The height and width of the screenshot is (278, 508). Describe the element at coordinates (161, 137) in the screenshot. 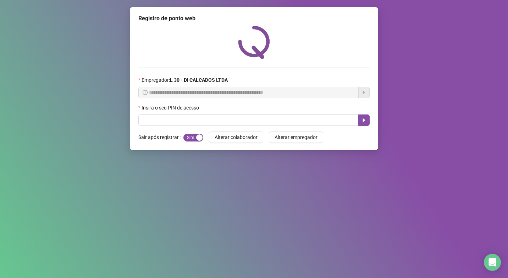

I see `label: Sair após registrar` at that location.